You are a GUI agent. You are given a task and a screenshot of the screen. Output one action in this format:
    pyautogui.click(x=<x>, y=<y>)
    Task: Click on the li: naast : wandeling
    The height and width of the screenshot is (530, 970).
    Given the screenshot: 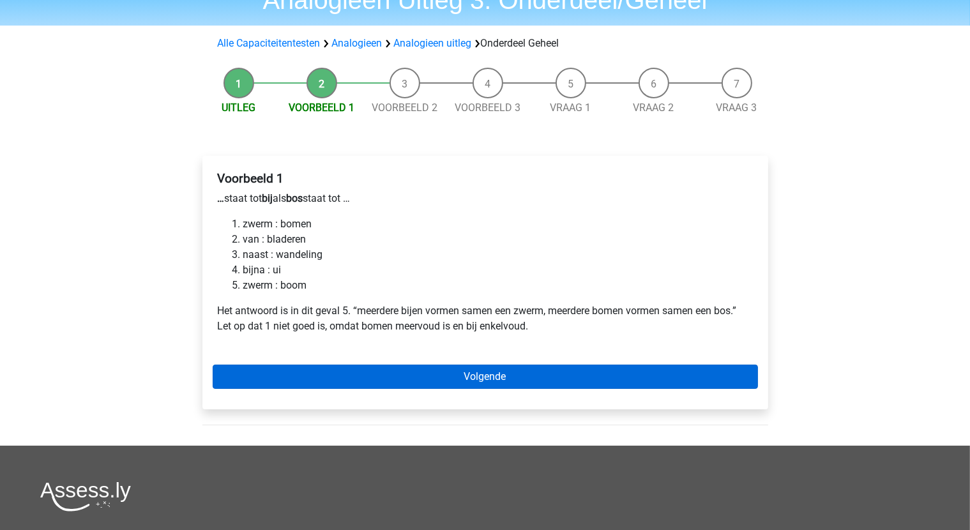 What is the action you would take?
    pyautogui.click(x=498, y=255)
    